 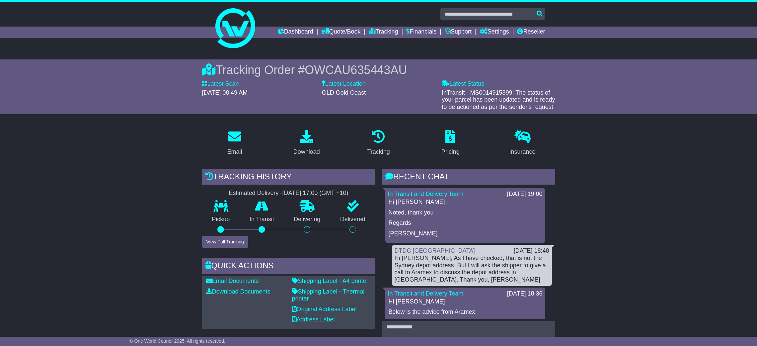 I want to click on a: Settings, so click(x=495, y=32).